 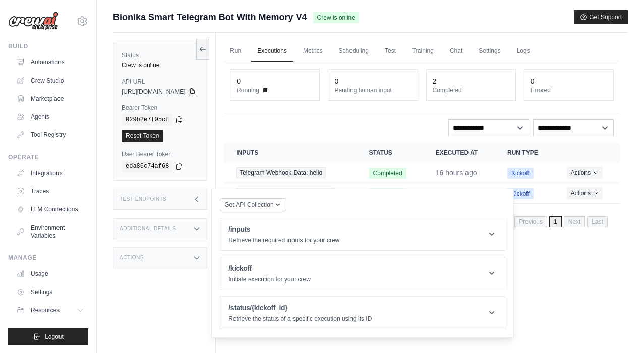 I want to click on a: Training, so click(x=422, y=51).